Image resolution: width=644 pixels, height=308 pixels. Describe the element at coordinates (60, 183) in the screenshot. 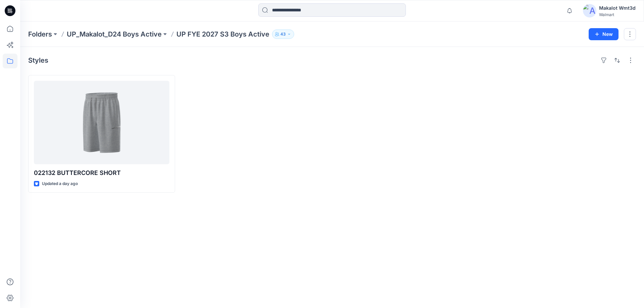

I see `p: Updated a day ago` at that location.